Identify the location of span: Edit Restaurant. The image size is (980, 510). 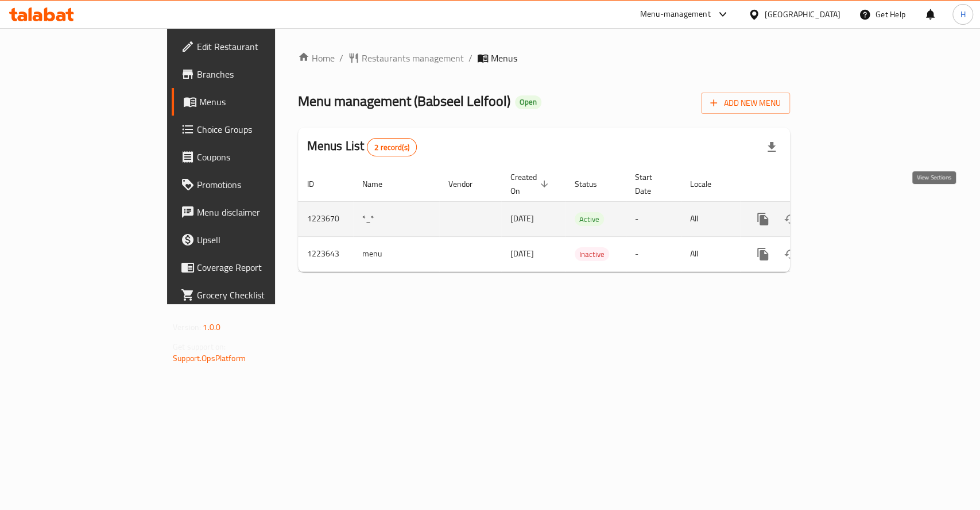
(259, 46).